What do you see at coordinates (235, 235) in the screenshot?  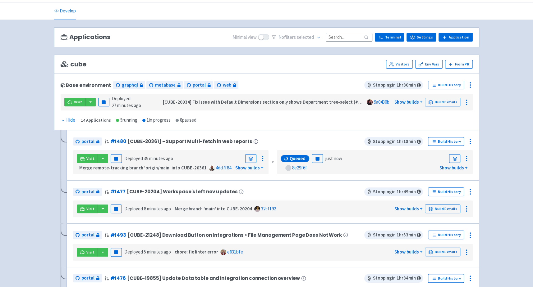 I see `span: [CUBE-21248] Download Button on Integrations > File Management Page Does Not Work` at bounding box center [235, 235].